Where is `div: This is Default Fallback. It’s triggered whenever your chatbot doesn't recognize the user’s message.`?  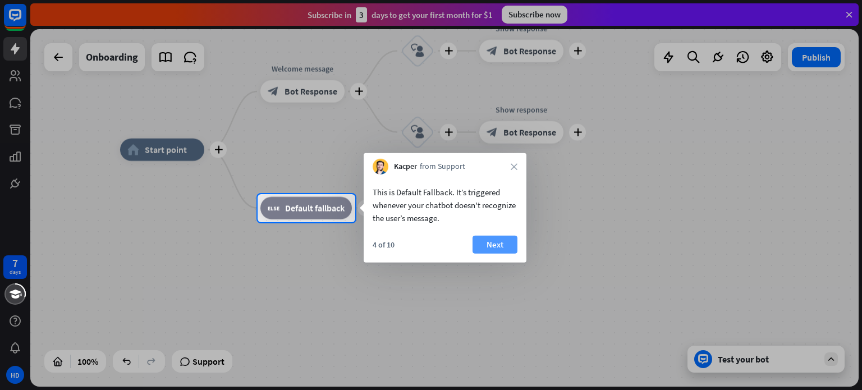 div: This is Default Fallback. It’s triggered whenever your chatbot doesn't recognize the user’s message. is located at coordinates (445, 205).